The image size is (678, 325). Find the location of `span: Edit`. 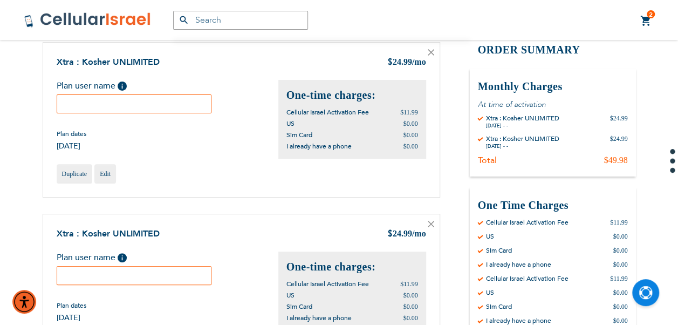

span: Edit is located at coordinates (105, 174).